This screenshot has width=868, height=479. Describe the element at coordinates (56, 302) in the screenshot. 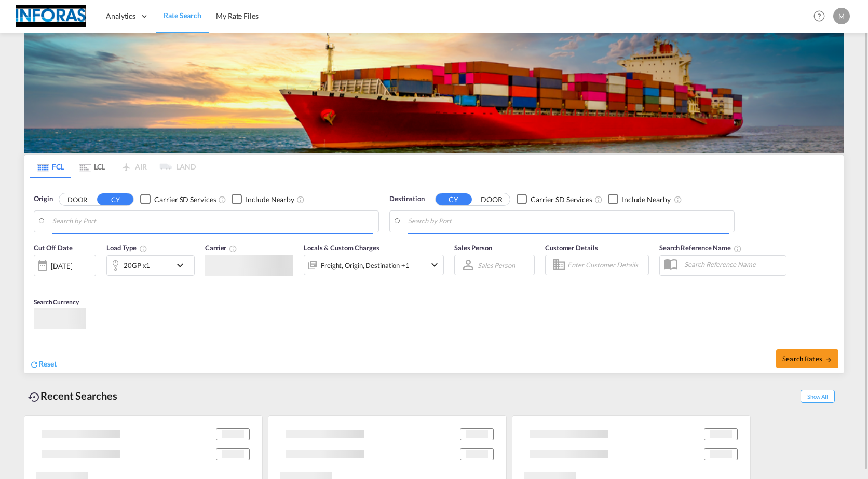

I see `span: Search Currency` at that location.